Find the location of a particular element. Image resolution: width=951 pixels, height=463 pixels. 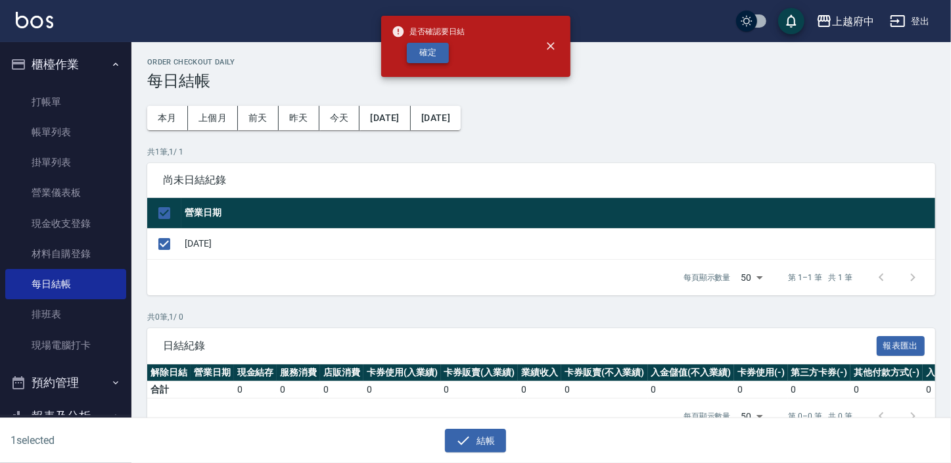

button: 結帳 is located at coordinates (475, 440).